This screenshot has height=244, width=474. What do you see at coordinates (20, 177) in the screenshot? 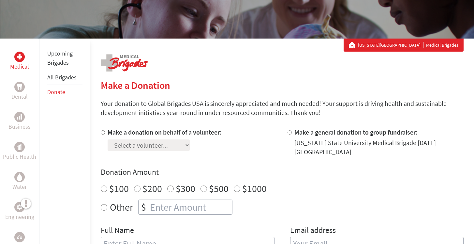
I see `img: Water` at bounding box center [20, 177].